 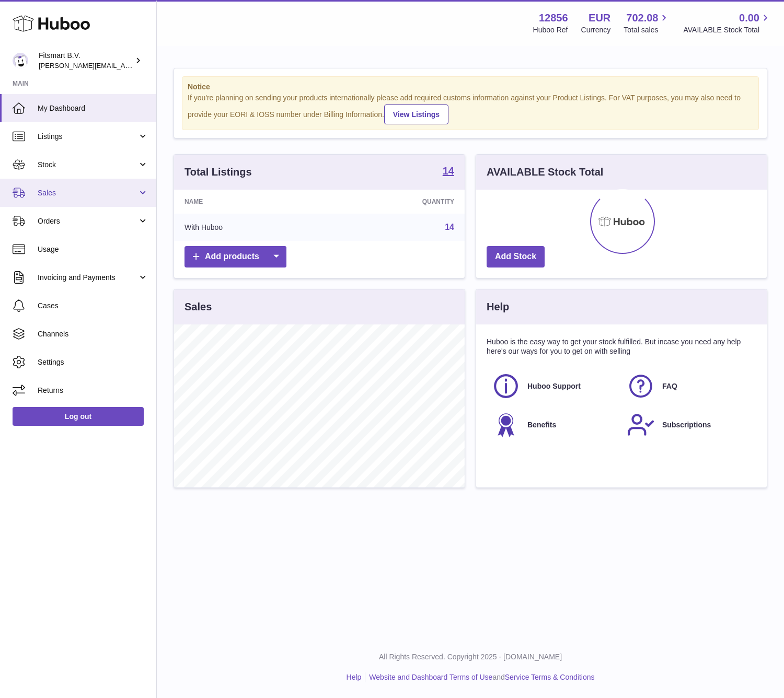 I want to click on h3: Sales, so click(x=198, y=307).